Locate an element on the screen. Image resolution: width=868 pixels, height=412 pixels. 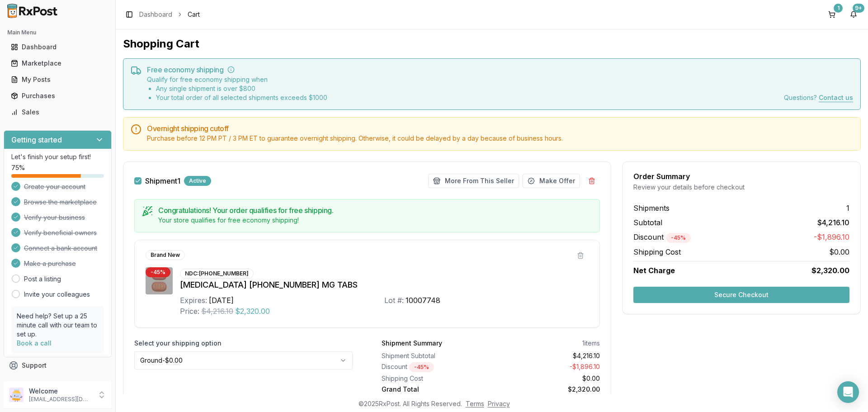
a: Post a listing is located at coordinates (42, 279).